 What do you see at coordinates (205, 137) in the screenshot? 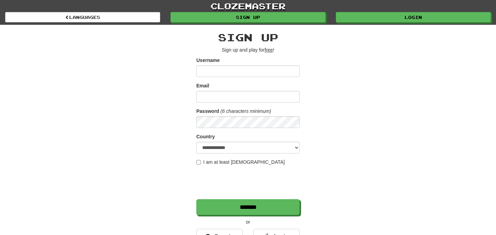
I see `label: Country` at bounding box center [205, 137].